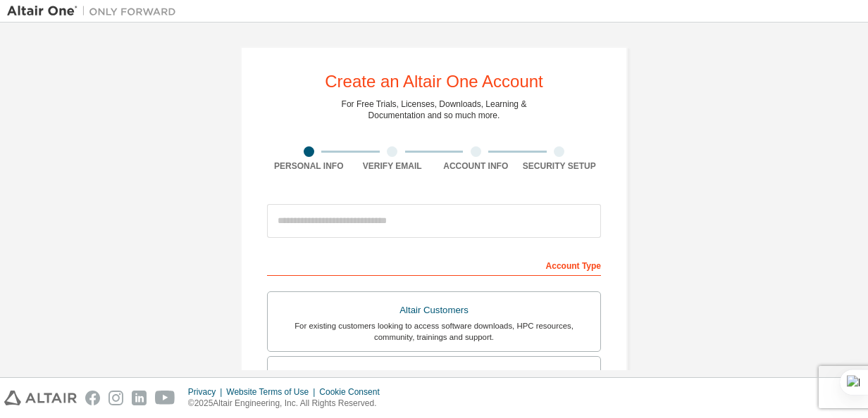 This screenshot has width=868, height=418. Describe the element at coordinates (273, 392) in the screenshot. I see `div: Website Terms of Use` at that location.